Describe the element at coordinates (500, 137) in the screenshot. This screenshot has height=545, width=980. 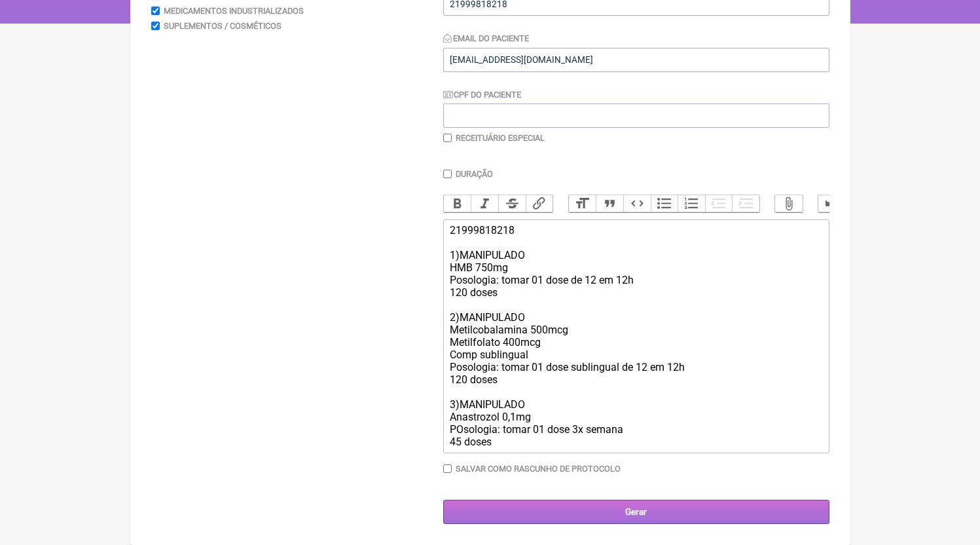
I see `label: Receituário Especial` at that location.